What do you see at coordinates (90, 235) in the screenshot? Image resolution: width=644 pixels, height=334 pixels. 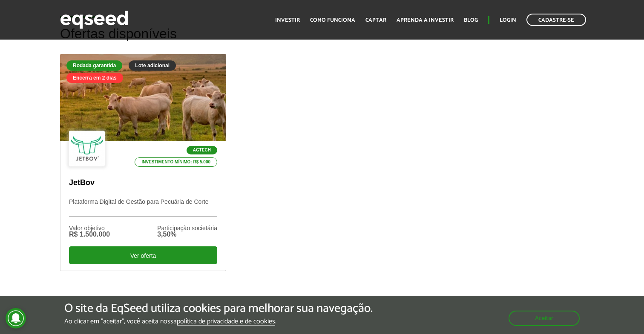 I see `div: R$ 1.500.000` at bounding box center [90, 235].